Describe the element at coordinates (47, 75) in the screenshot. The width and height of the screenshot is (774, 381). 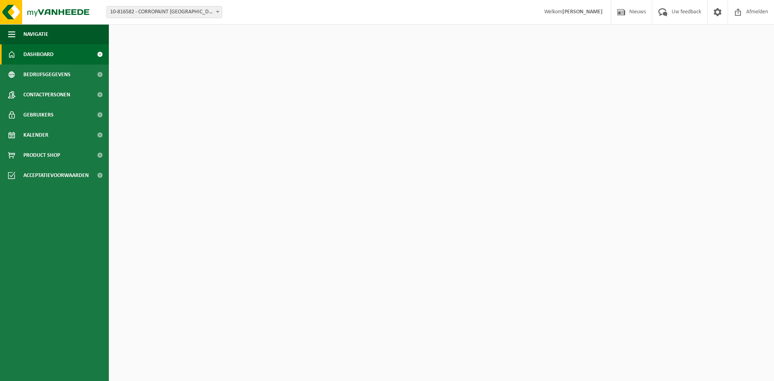
I see `span: Bedrijfsgegevens` at that location.